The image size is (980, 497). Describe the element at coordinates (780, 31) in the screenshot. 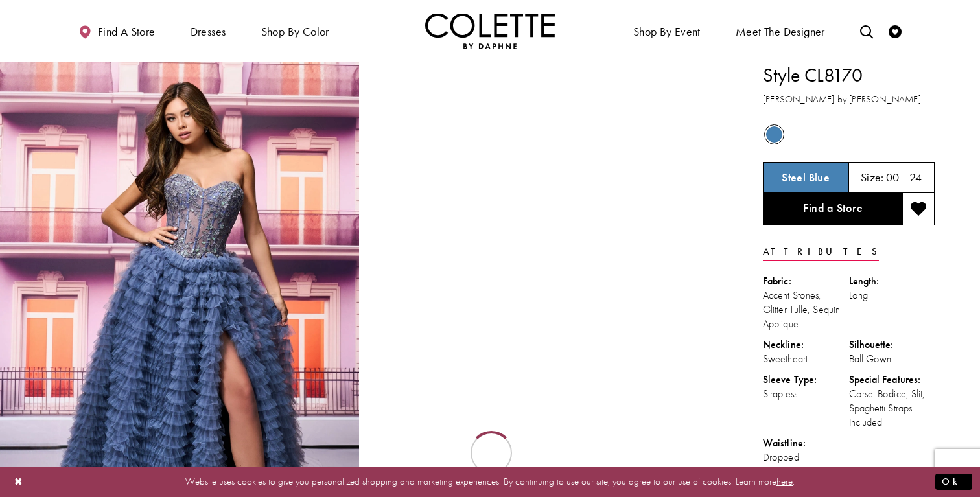

I see `span: Meet the designer` at that location.